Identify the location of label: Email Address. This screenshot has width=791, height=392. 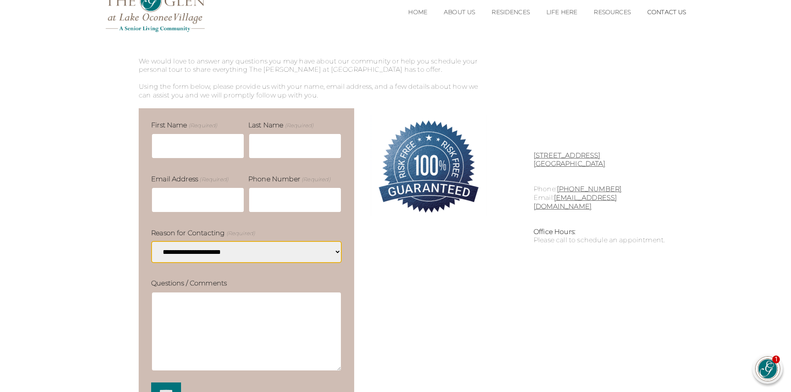
(190, 179).